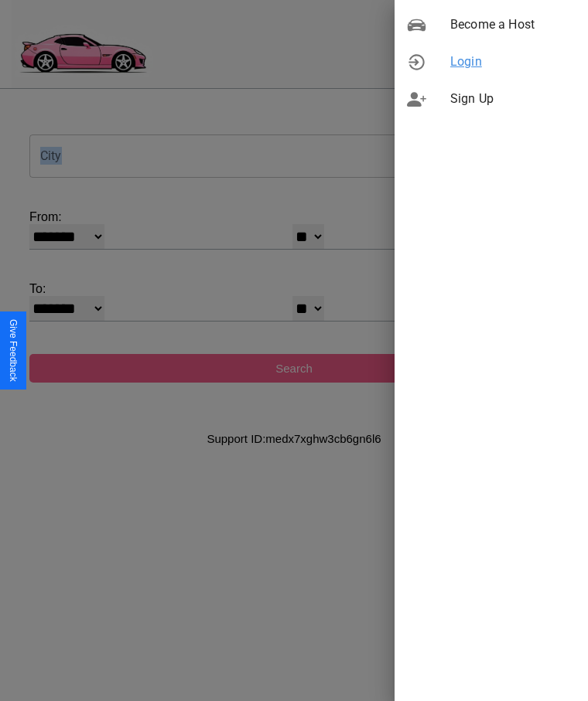 The width and height of the screenshot is (588, 701). I want to click on div: Become a Host, so click(491, 24).